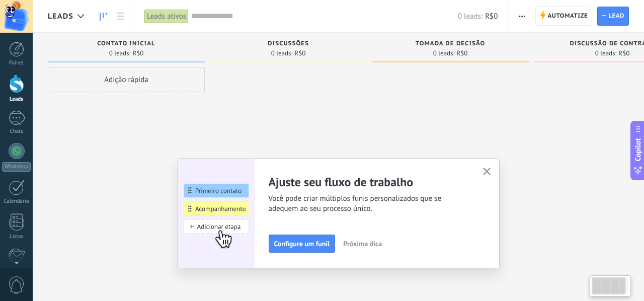 The image size is (644, 301). What do you see at coordinates (363, 244) in the screenshot?
I see `span: Próxima dica` at bounding box center [363, 244].